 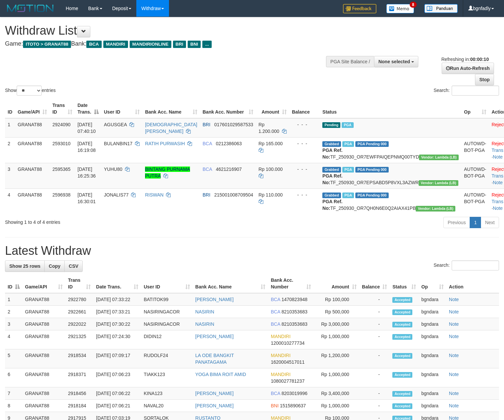 What do you see at coordinates (466, 265) in the screenshot?
I see `label: Search:` at bounding box center [466, 265].